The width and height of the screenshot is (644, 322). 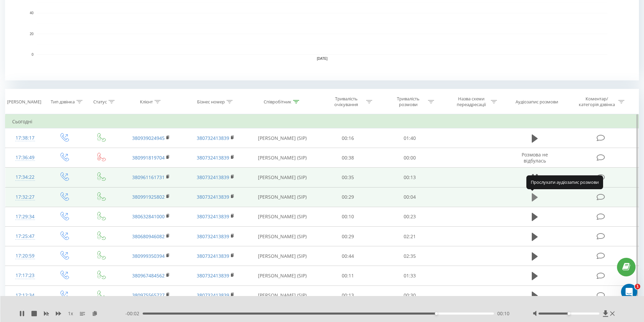 I want to click on span: - 00:02, so click(x=134, y=313).